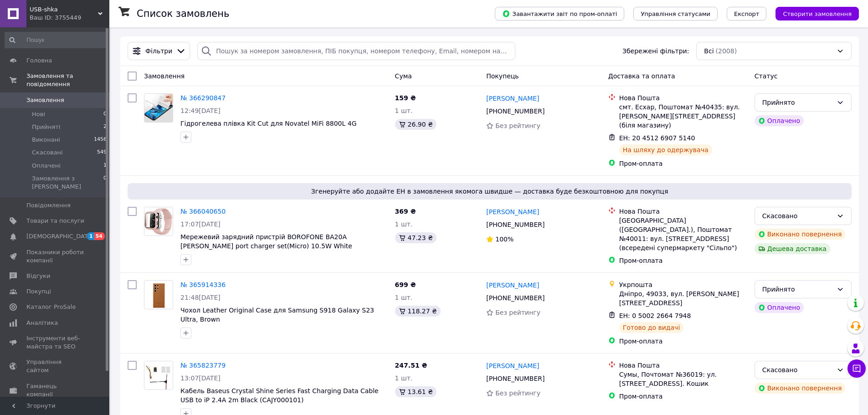 Image resolution: width=868 pixels, height=415 pixels. I want to click on span: Гідрогелева плівка Kit Cut для Novatel MiFi 8800L 4G, so click(269, 124).